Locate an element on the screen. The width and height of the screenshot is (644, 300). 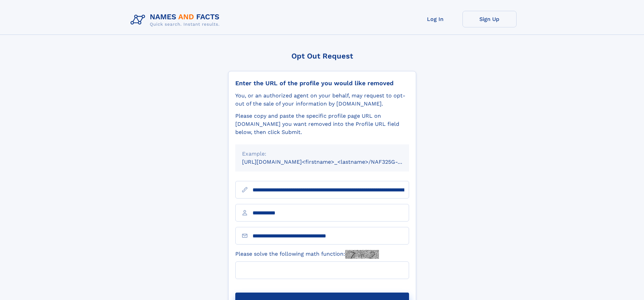
label: Please solve the following math function: is located at coordinates (307, 254).